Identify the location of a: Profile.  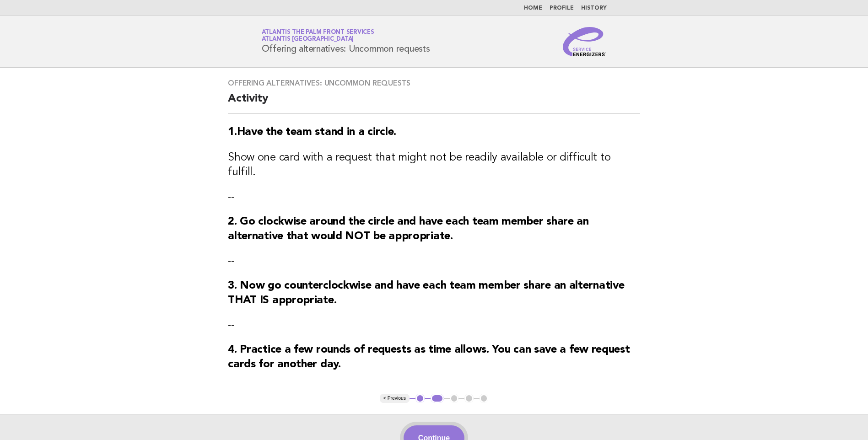
(562, 8).